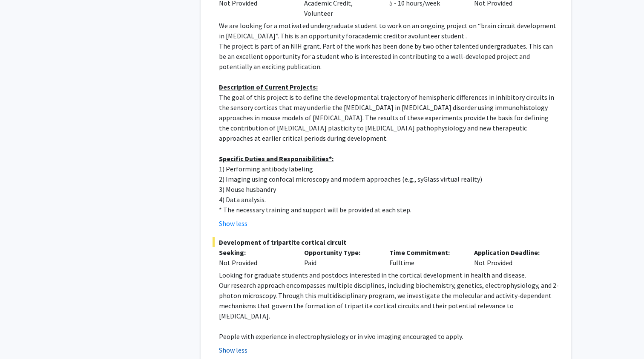  Describe the element at coordinates (389, 118) in the screenshot. I see `p: The goal of this project is to define the developmental trajectory of hemispheric differences in ...` at that location.